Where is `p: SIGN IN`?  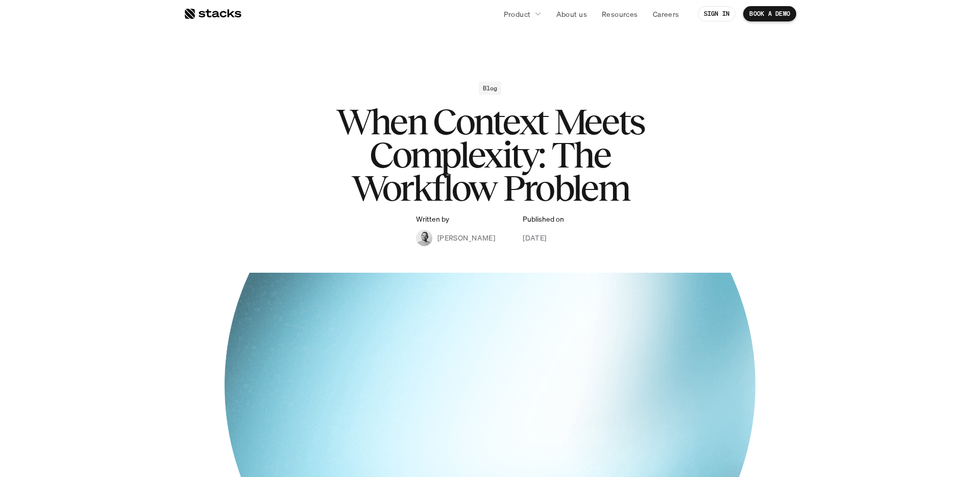 p: SIGN IN is located at coordinates (716, 13).